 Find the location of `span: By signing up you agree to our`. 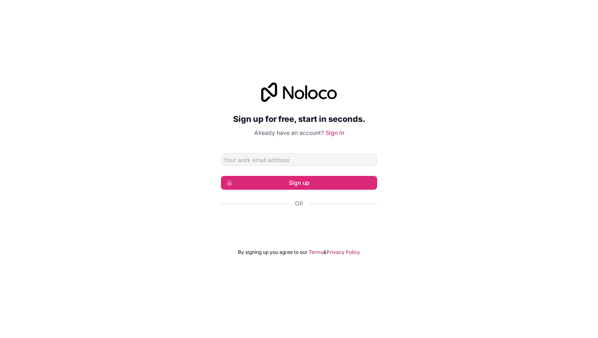

span: By signing up you agree to our is located at coordinates (272, 253).